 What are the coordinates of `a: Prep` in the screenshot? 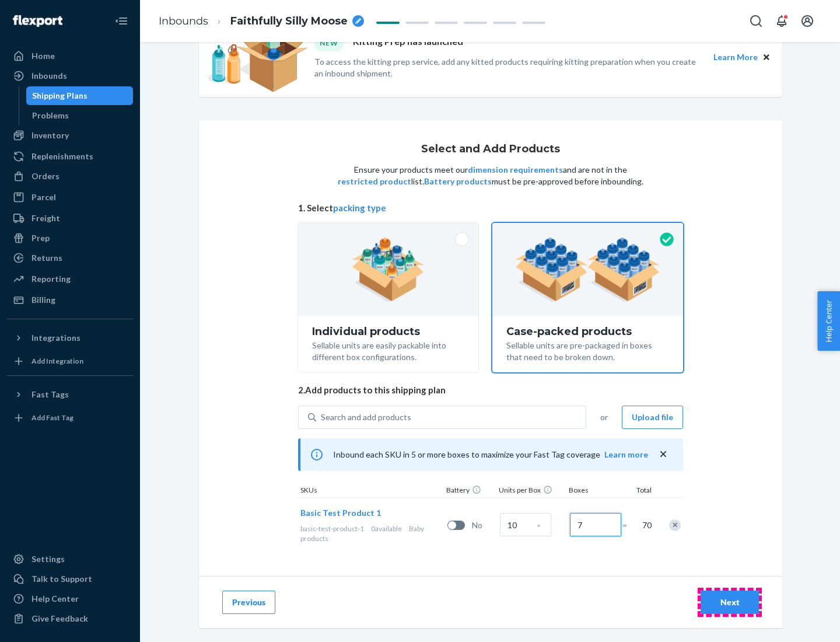 It's located at (70, 238).